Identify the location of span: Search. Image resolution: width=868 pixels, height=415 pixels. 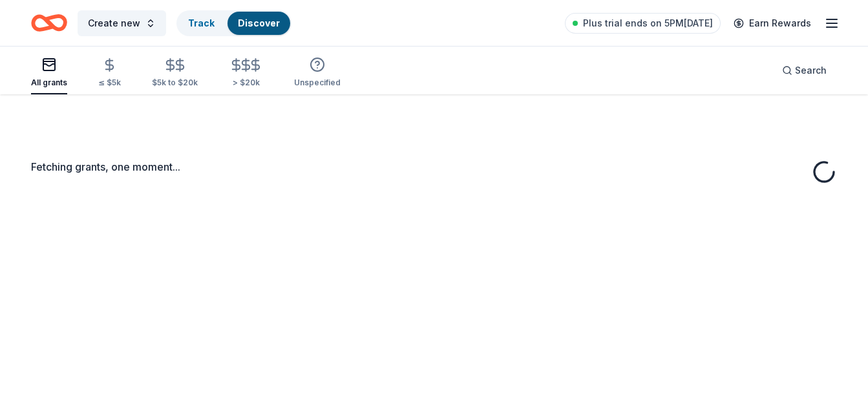
(811, 70).